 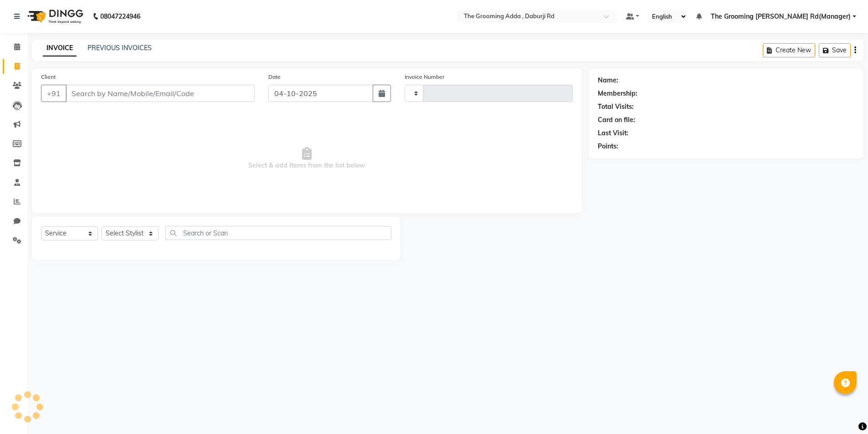 I want to click on input: Search by Name/Mobile/Email/Code, so click(x=160, y=94).